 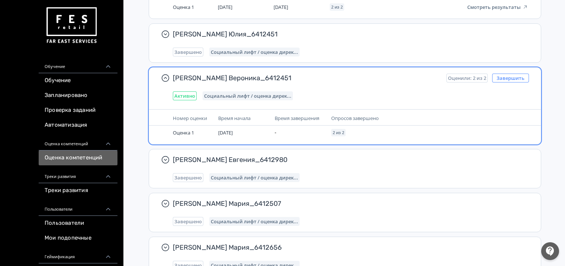 I want to click on a: Мои подопечные, so click(x=78, y=238).